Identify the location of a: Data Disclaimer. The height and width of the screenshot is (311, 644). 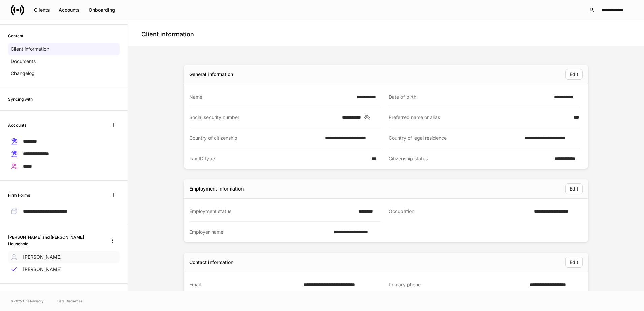
(70, 301).